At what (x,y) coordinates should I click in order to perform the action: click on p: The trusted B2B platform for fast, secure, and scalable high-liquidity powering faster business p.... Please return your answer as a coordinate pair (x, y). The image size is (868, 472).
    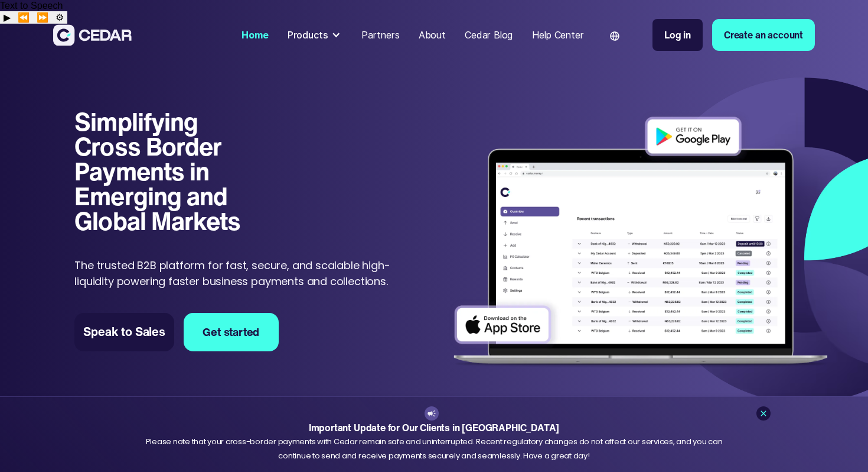
    Looking at the image, I should click on (235, 273).